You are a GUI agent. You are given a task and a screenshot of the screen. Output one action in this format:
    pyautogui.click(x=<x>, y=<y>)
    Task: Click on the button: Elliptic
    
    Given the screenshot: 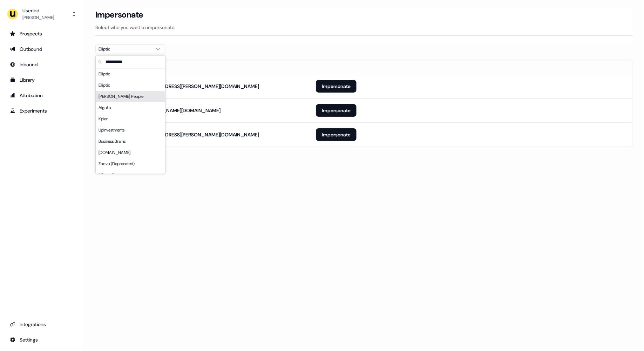 What is the action you would take?
    pyautogui.click(x=130, y=49)
    